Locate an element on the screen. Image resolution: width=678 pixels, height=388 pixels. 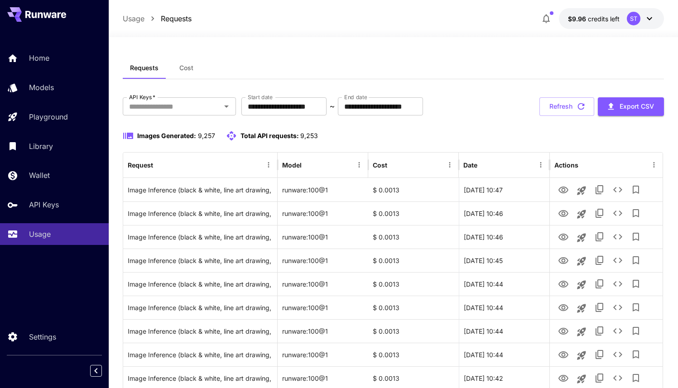
p: Library is located at coordinates (41, 146).